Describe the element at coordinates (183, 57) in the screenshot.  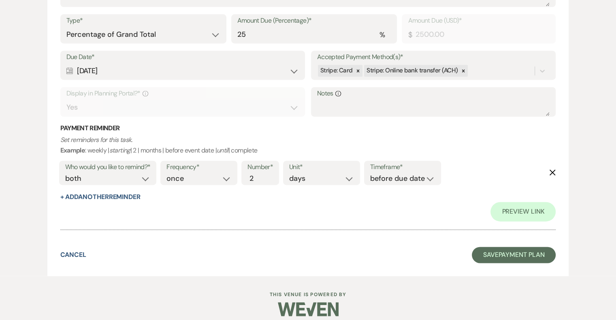
I see `label: Due Date*` at that location.